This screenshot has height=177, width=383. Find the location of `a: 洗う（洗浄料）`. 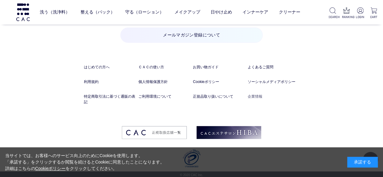

a: 洗う（洗浄料） is located at coordinates (55, 12).